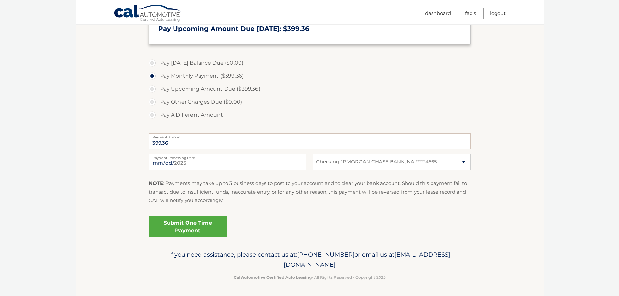 Image resolution: width=619 pixels, height=296 pixels. I want to click on label: Payment Processing Date, so click(227, 156).